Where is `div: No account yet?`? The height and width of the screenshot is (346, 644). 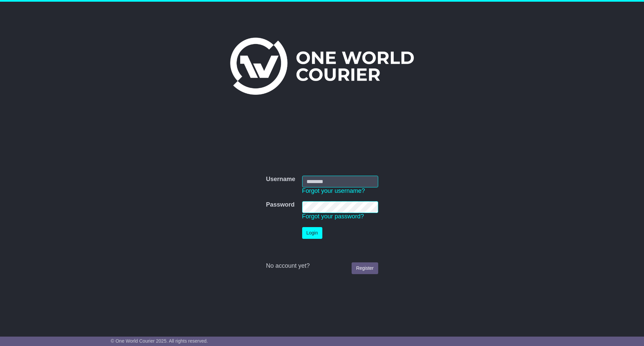
div: No account yet? is located at coordinates (322, 266).